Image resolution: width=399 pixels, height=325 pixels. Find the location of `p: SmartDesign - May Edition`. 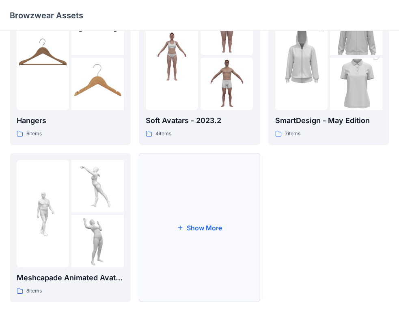

p: SmartDesign - May Edition is located at coordinates (329, 121).